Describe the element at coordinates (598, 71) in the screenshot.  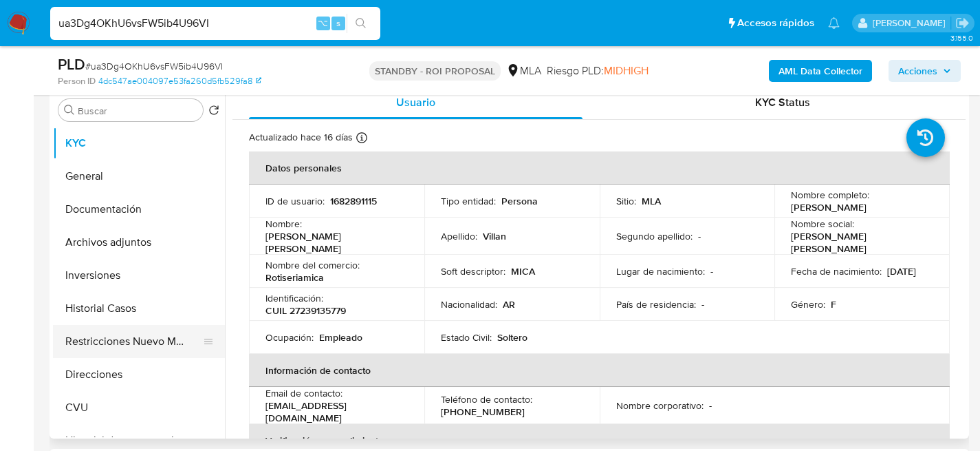
I see `span: Riesgo PLD:` at that location.